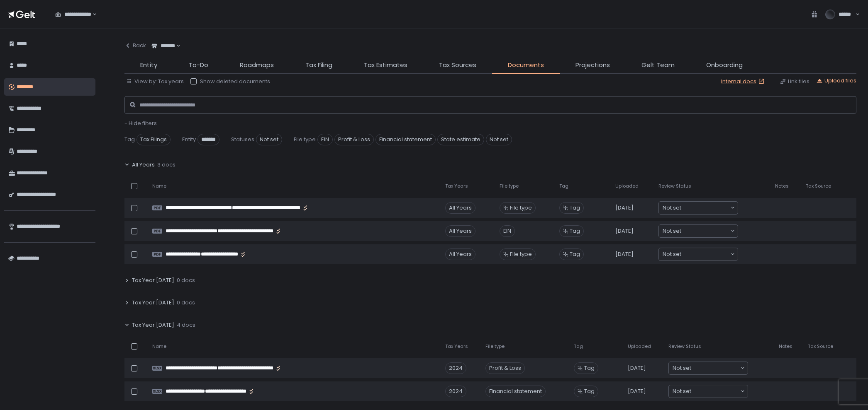 This screenshot has width=868, height=410. I want to click on span: Gelt Team, so click(657, 65).